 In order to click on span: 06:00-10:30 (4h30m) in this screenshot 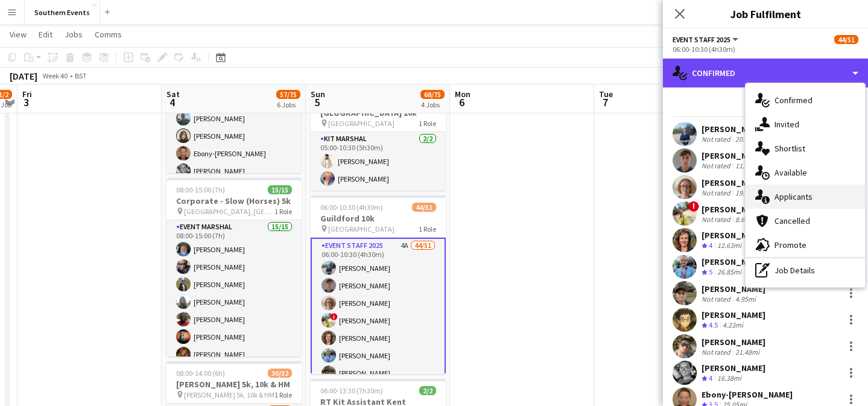, I will do `click(352, 207)`.